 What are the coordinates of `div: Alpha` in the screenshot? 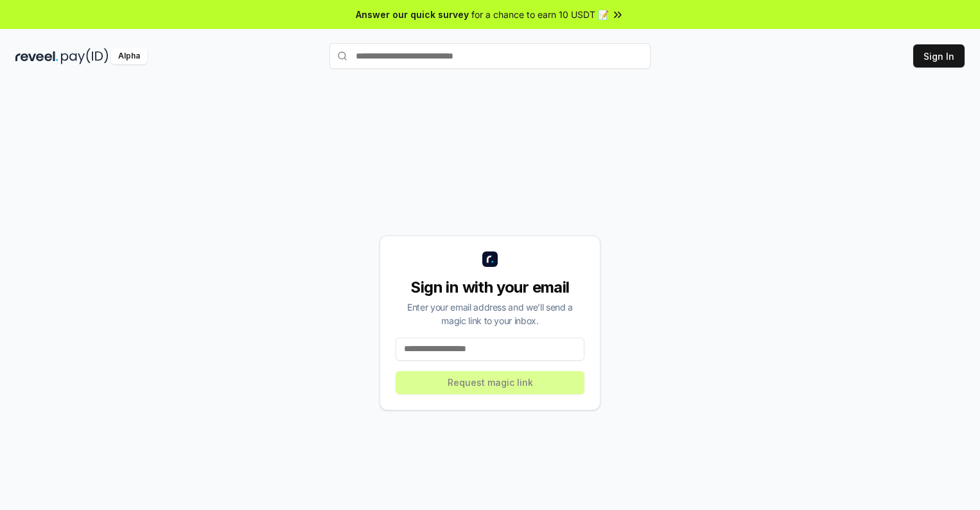 It's located at (129, 56).